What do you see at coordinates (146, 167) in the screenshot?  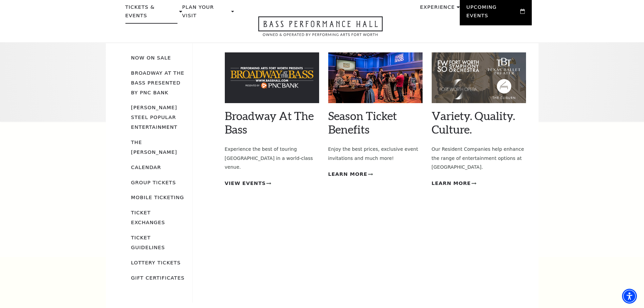 I see `a: Calendar` at bounding box center [146, 167].